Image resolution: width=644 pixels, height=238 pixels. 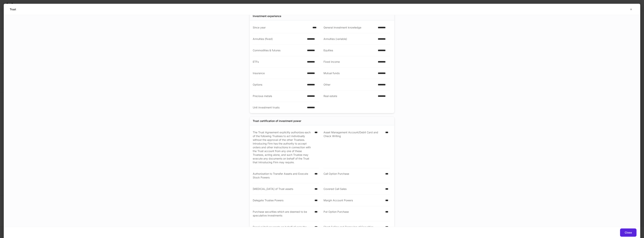 I want to click on div: Insurance, so click(x=279, y=73).